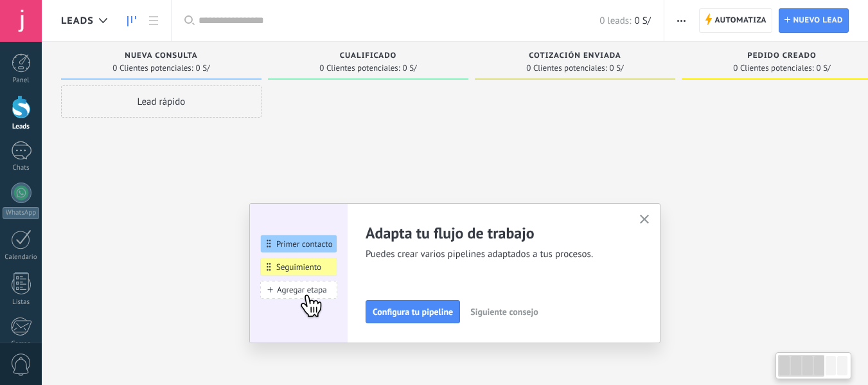  I want to click on button: Siguiente consejo, so click(503, 311).